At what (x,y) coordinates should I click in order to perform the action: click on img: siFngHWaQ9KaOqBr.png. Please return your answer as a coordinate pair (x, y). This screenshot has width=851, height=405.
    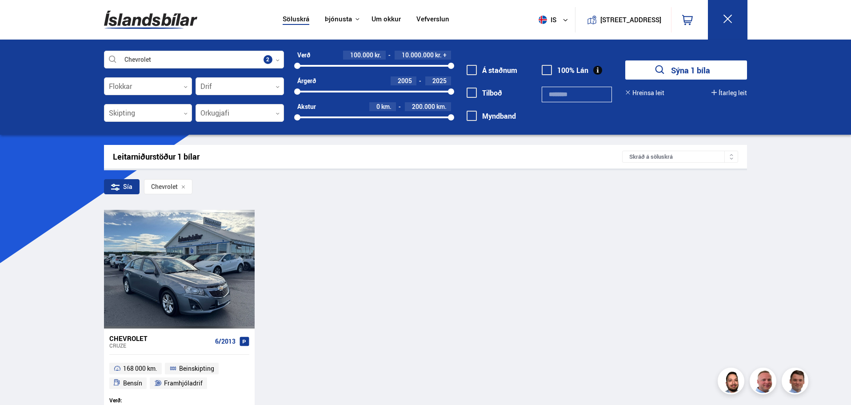
    Looking at the image, I should click on (765, 382).